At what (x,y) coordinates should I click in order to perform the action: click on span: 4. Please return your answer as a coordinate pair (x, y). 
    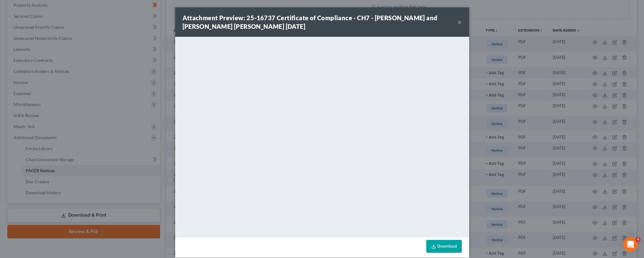
    Looking at the image, I should click on (639, 240).